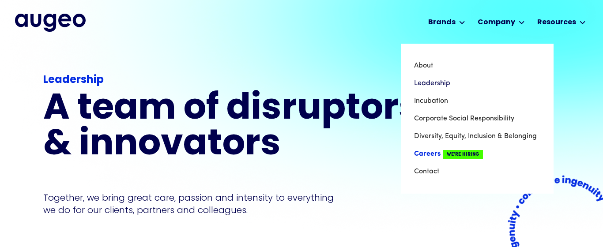 The width and height of the screenshot is (603, 247). What do you see at coordinates (477, 119) in the screenshot?
I see `a: Corporate Social Responsibility` at bounding box center [477, 119].